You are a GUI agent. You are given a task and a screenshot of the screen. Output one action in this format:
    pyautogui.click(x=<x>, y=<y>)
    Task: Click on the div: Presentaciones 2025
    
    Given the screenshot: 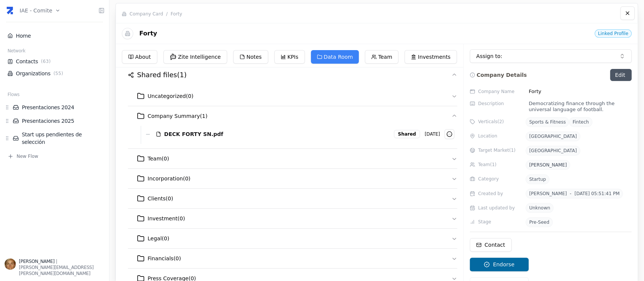 What is the action you would take?
    pyautogui.click(x=54, y=121)
    